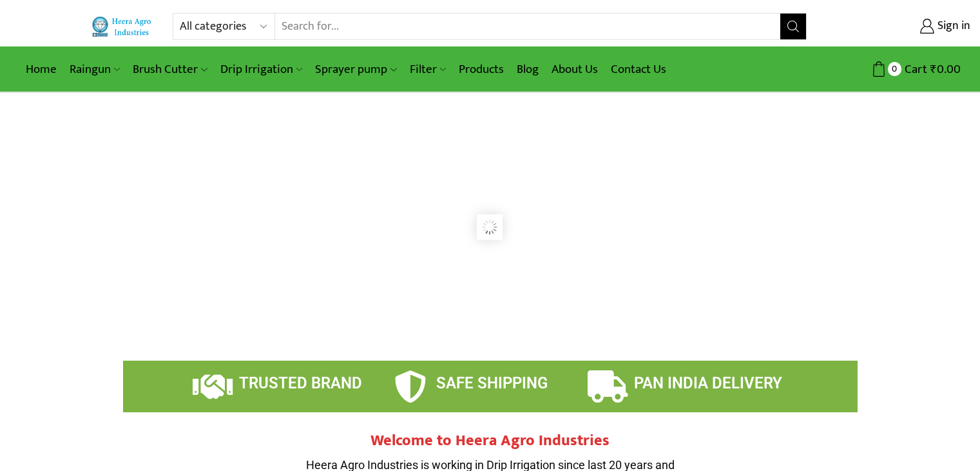 This screenshot has height=471, width=980. I want to click on a: About Us, so click(575, 69).